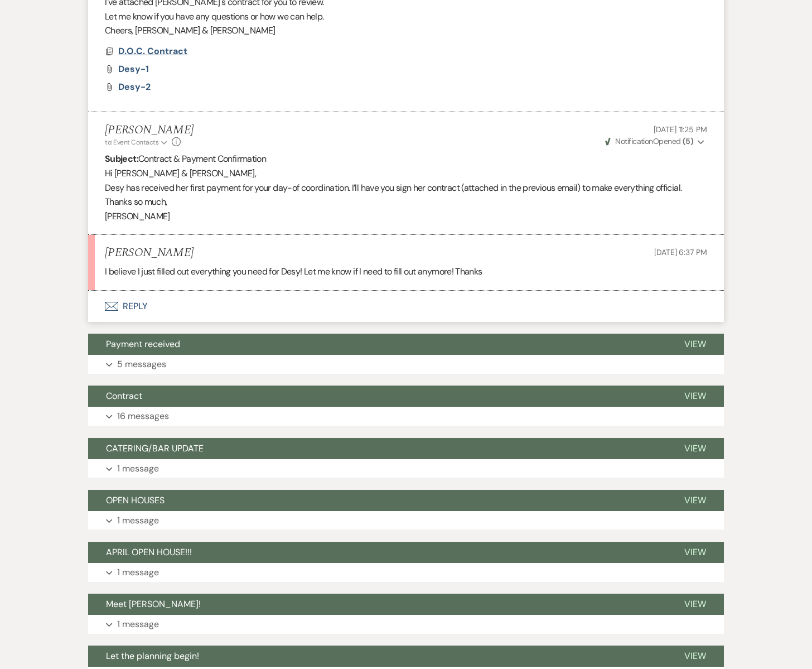 This screenshot has height=669, width=812. What do you see at coordinates (134, 87) in the screenshot?
I see `span: Desy-2` at bounding box center [134, 87].